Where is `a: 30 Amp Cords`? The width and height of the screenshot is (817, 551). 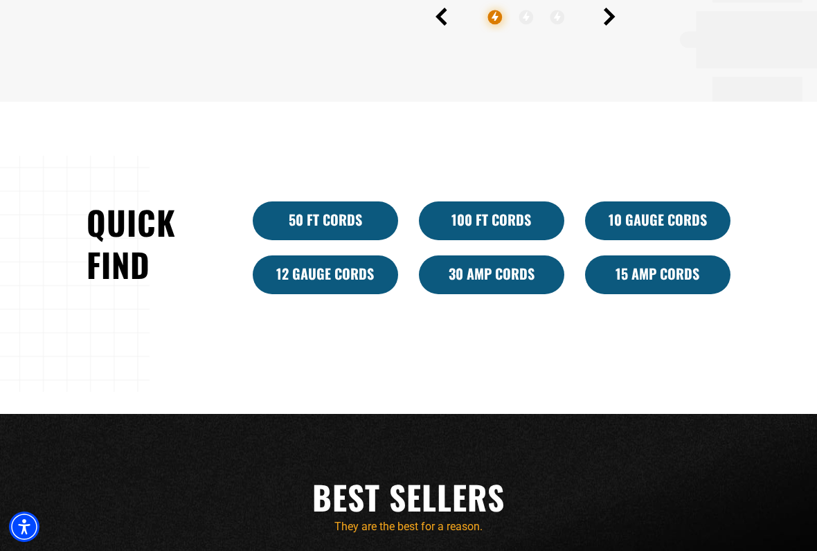
a: 30 Amp Cords is located at coordinates (492, 275).